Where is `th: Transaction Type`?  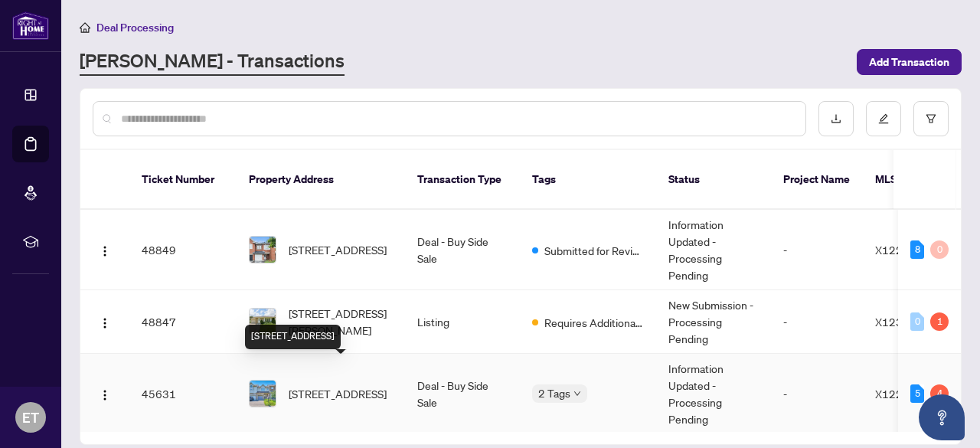 th: Transaction Type is located at coordinates (463, 181).